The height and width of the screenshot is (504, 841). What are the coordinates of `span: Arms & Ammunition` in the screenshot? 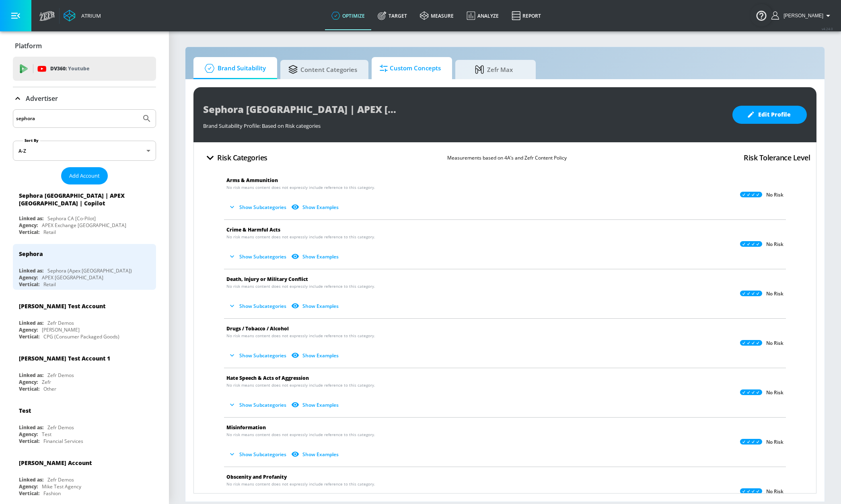 It's located at (252, 180).